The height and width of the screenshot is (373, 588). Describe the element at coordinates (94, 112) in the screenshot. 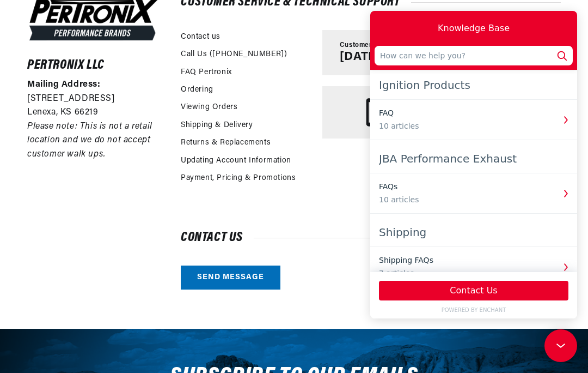

I see `p: Lenexa, KS 66219` at that location.